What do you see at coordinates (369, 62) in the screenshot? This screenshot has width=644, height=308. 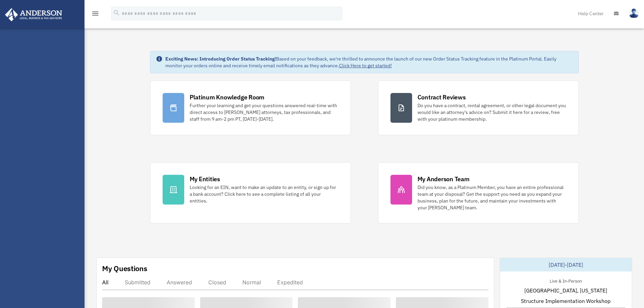 I see `div: Based on your feedback, we're thrilled to announce the launch of our new Order Status Tracking fe...` at bounding box center [369, 62].